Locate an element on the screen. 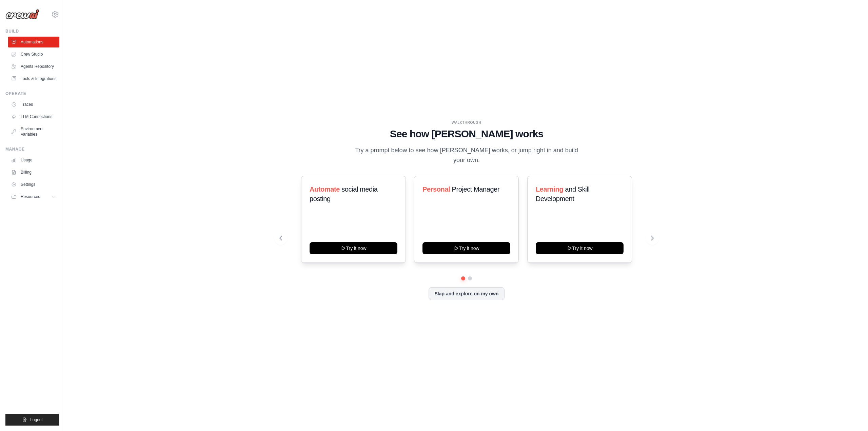  span: Personal is located at coordinates (436, 189).